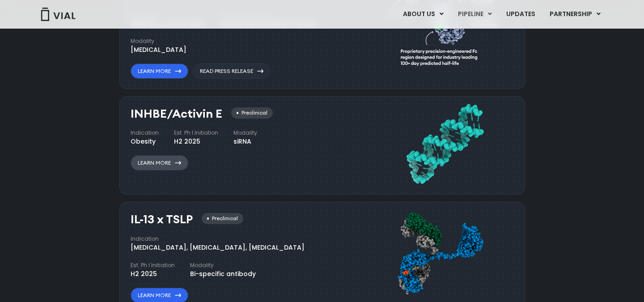 The width and height of the screenshot is (644, 302). What do you see at coordinates (223, 274) in the screenshot?
I see `div: Bi-specific antibody` at bounding box center [223, 274].